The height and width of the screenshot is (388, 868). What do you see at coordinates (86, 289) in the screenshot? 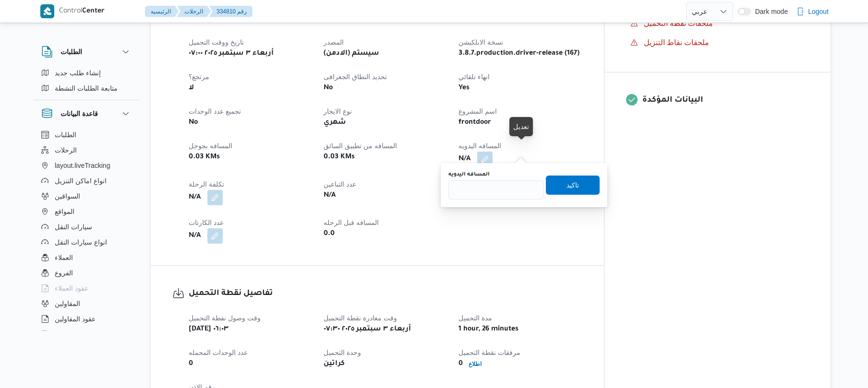
I see `button: عقود العملاء` at bounding box center [86, 289].